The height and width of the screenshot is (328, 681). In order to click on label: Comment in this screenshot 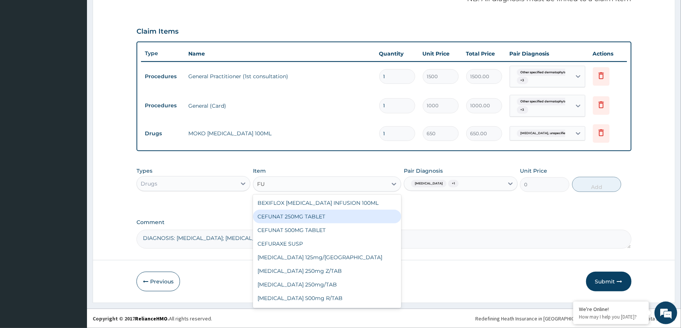, I will do `click(384, 222)`.